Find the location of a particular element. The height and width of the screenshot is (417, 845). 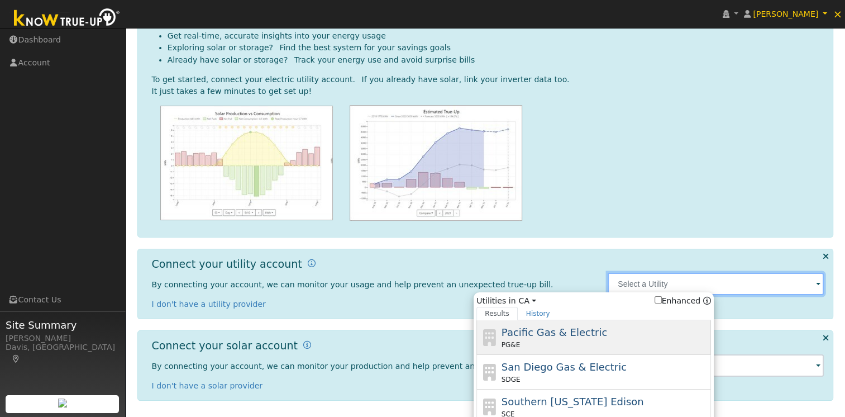

li: Get real-time, accurate insights into your energy usage is located at coordinates (496, 36).